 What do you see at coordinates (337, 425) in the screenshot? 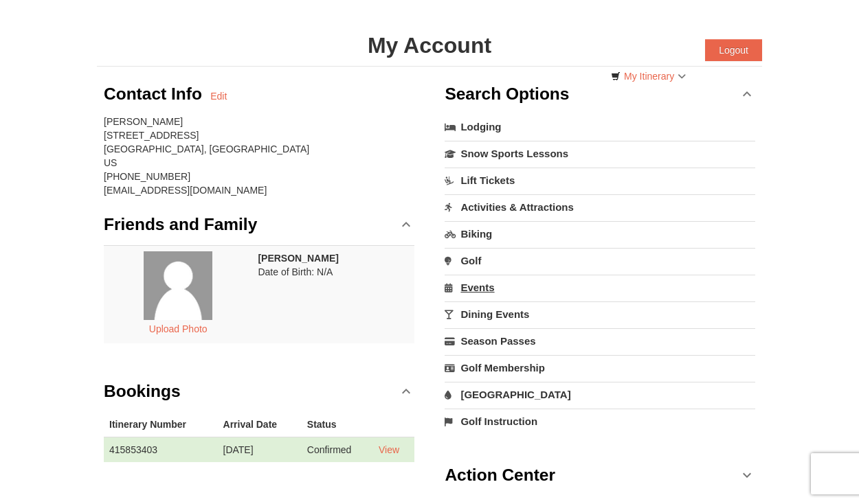
I see `th: Status` at bounding box center [337, 425].